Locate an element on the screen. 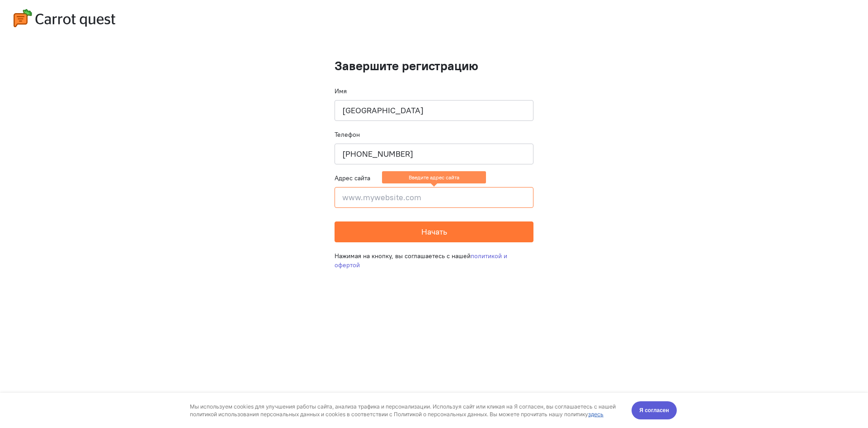  button: Начать is located at coordinates (434, 231).